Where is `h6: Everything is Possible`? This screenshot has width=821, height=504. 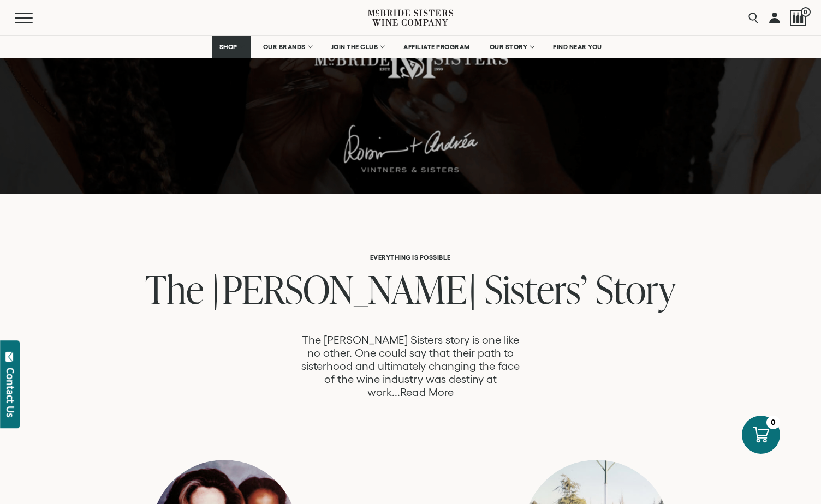 h6: Everything is Possible is located at coordinates (410, 257).